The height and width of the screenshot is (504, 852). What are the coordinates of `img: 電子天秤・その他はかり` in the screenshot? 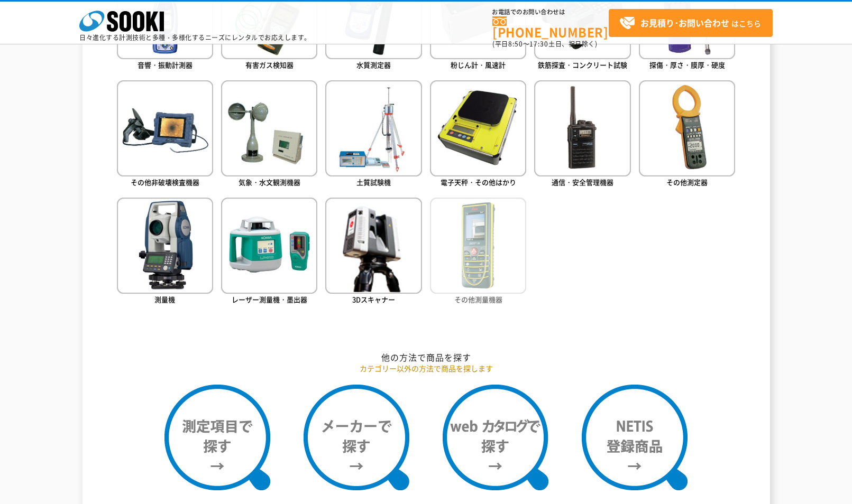 It's located at (479, 128).